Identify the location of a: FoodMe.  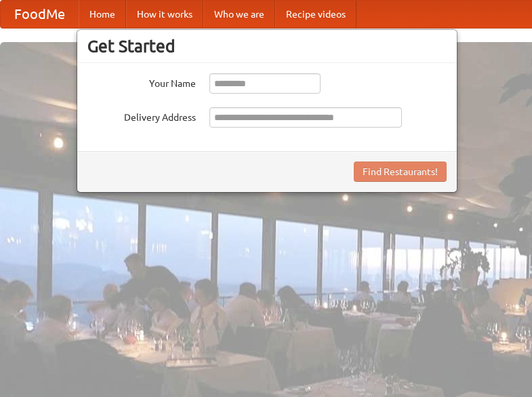
(39, 14).